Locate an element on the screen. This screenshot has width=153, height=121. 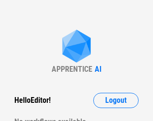
div: Hello Editor ! is located at coordinates (33, 101).